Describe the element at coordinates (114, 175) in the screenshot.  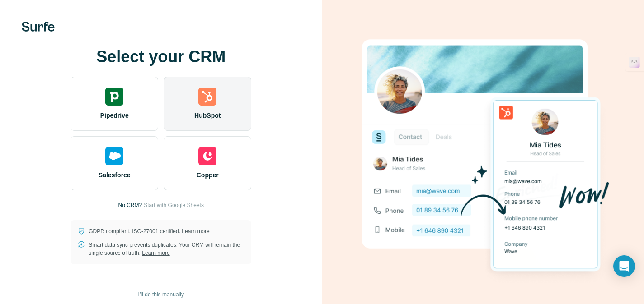
I see `span: Salesforce` at that location.